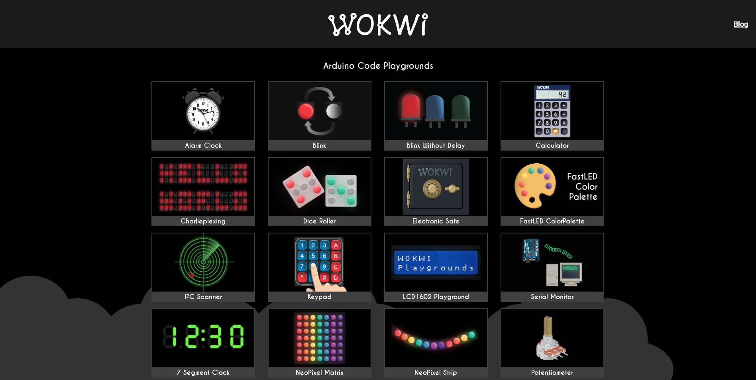  I want to click on a: Alarm Clock, so click(203, 116).